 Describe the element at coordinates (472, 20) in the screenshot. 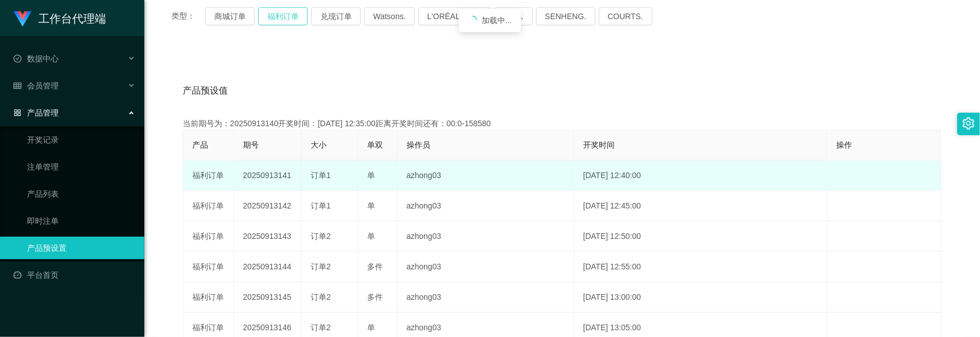

I see `i: icon: loading` at that location.